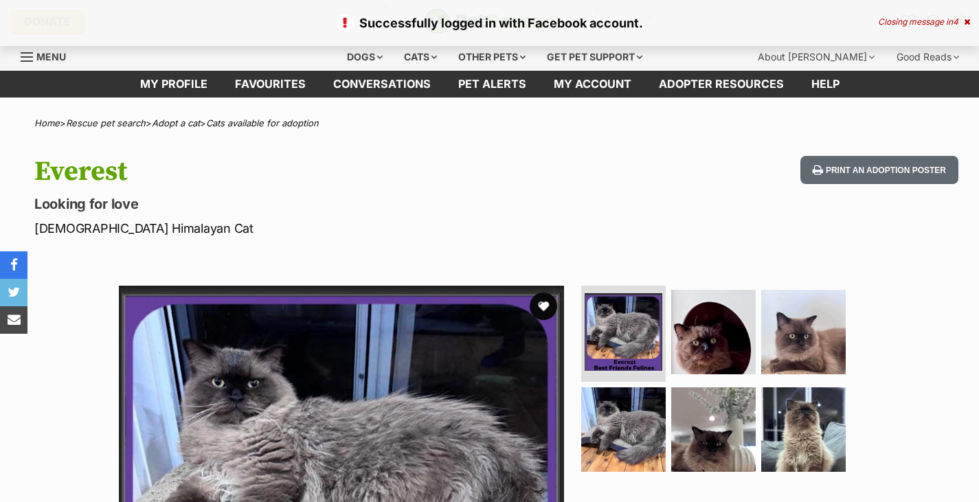 This screenshot has width=979, height=502. I want to click on a: Pet alerts, so click(492, 84).